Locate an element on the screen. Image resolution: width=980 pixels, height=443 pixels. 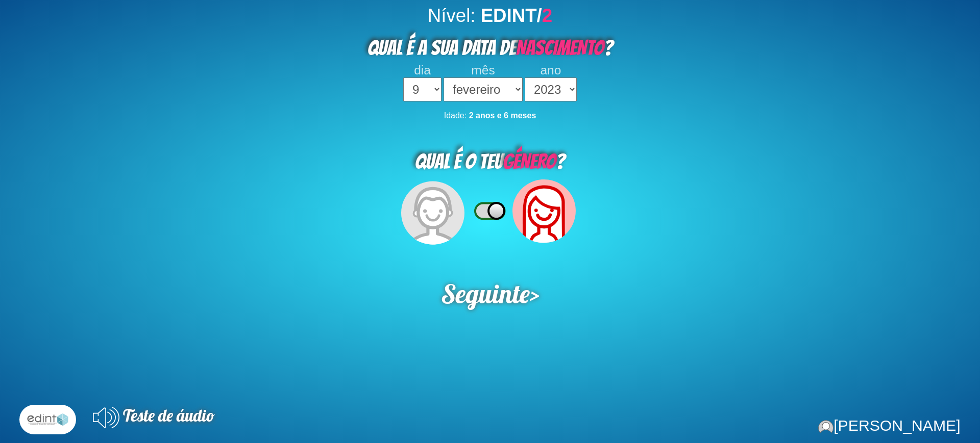
span: dia is located at coordinates (422, 70).